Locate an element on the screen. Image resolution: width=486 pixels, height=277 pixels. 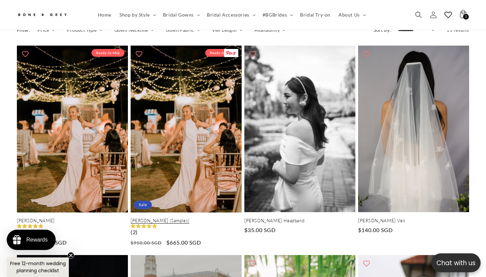
summary: Bridal Accessories is located at coordinates (230, 15).